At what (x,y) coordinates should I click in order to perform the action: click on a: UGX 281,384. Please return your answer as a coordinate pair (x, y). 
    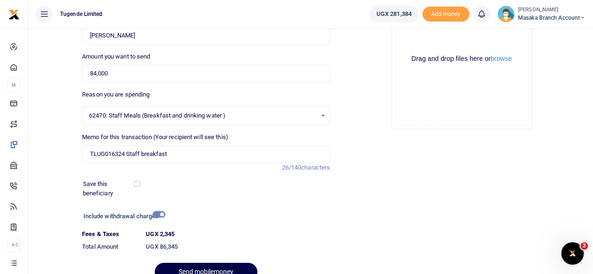
    Looking at the image, I should click on (394, 14).